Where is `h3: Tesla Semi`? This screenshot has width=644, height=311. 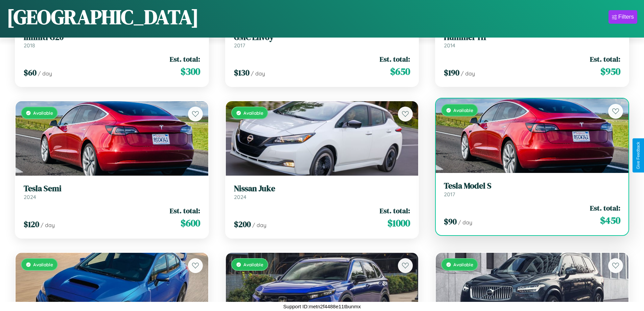 h3: Tesla Semi is located at coordinates (112, 189).